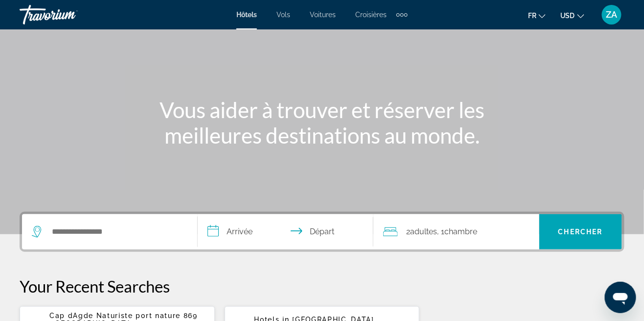  What do you see at coordinates (285, 231) in the screenshot?
I see `button: Check in and out dates` at bounding box center [285, 231].